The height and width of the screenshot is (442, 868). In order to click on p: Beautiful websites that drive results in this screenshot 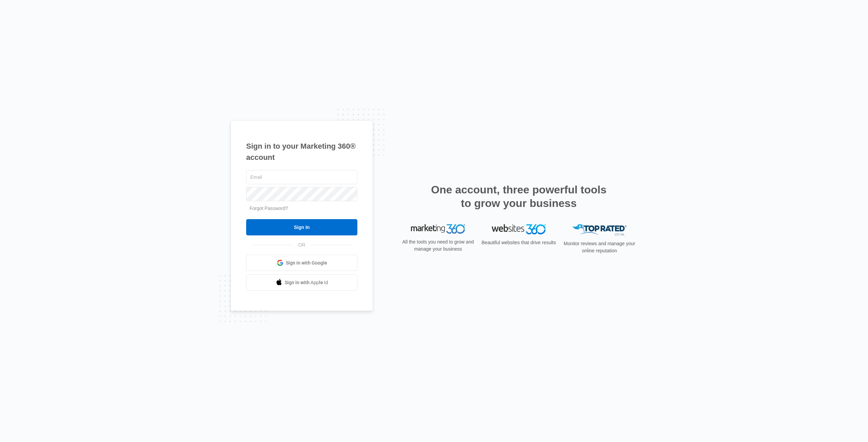, I will do `click(519, 243)`.